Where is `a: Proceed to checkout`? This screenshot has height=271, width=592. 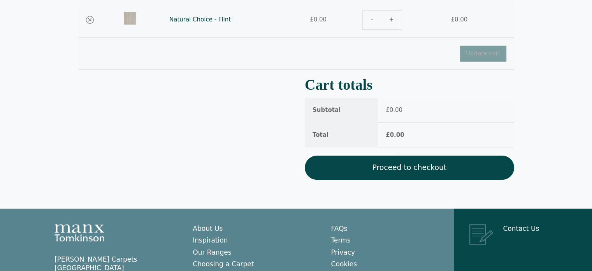
a: Proceed to checkout is located at coordinates (410, 167).